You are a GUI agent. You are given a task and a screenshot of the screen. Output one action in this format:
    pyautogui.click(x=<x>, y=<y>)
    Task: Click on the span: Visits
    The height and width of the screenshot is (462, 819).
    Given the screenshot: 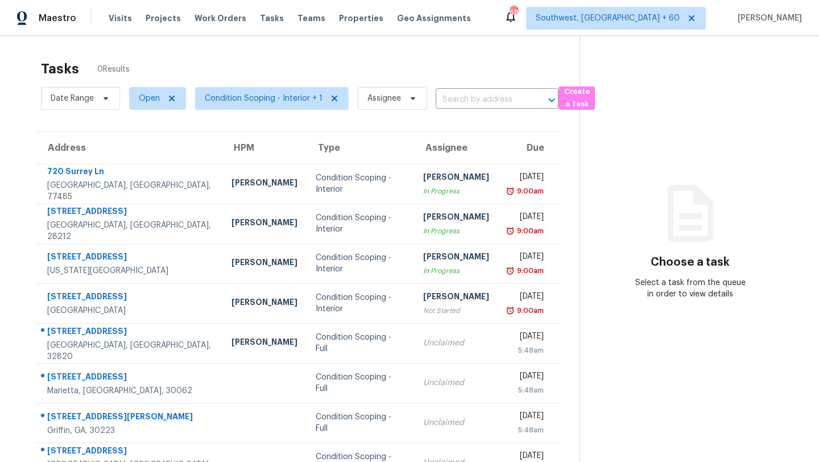 What is the action you would take?
    pyautogui.click(x=120, y=18)
    